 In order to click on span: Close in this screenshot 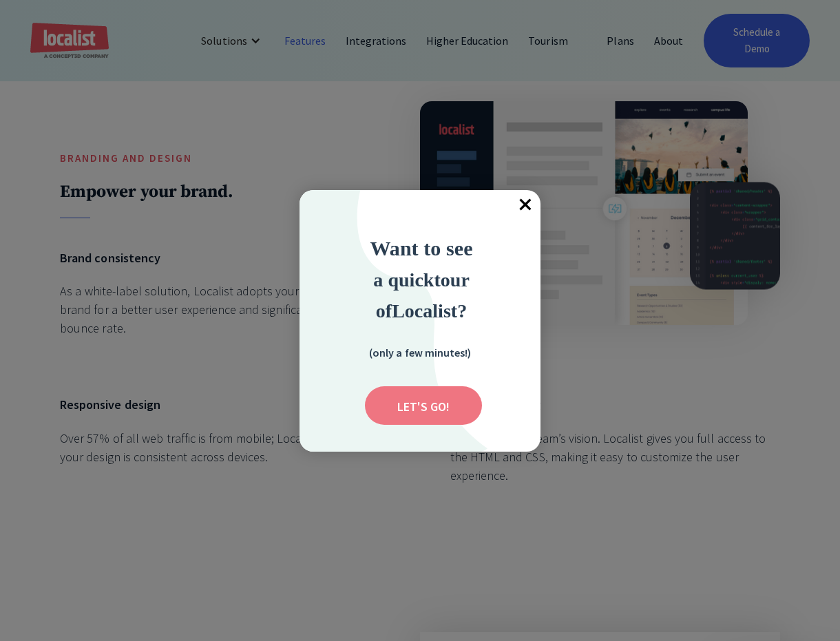, I will do `click(525, 205)`.